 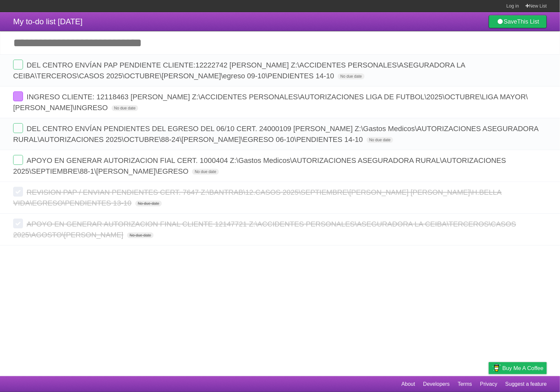 I want to click on b: This List, so click(x=528, y=22).